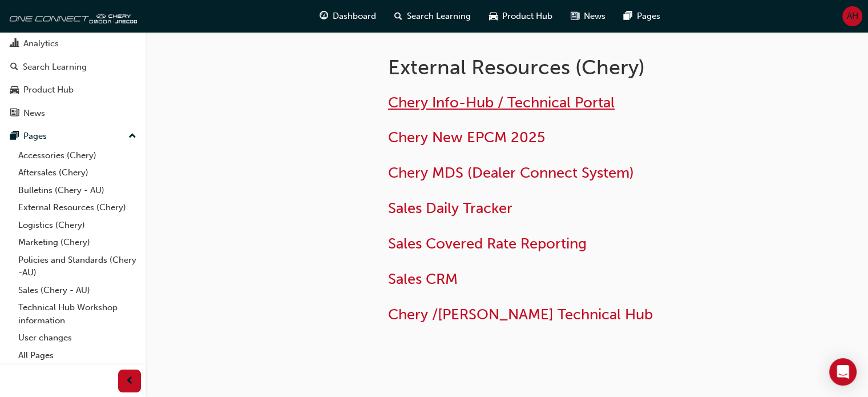 The height and width of the screenshot is (397, 868). I want to click on span: Pages, so click(648, 16).